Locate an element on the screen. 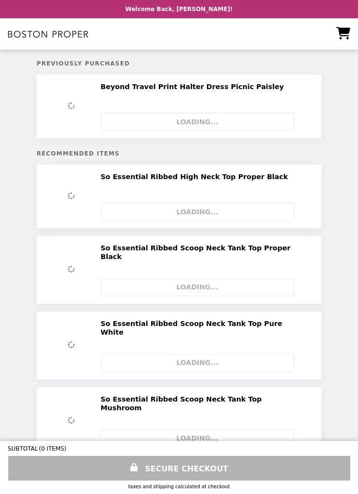 Image resolution: width=358 pixels, height=494 pixels. h5: Previously Purchased is located at coordinates (179, 64).